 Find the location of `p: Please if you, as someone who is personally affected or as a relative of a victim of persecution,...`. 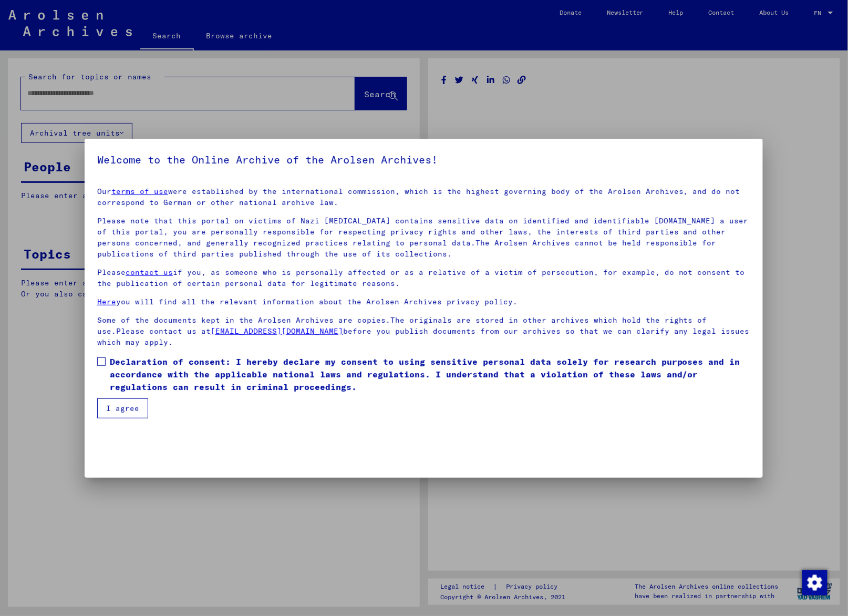

p: Please if you, as someone who is personally affected or as a relative of a victim of persecution,... is located at coordinates (424, 278).